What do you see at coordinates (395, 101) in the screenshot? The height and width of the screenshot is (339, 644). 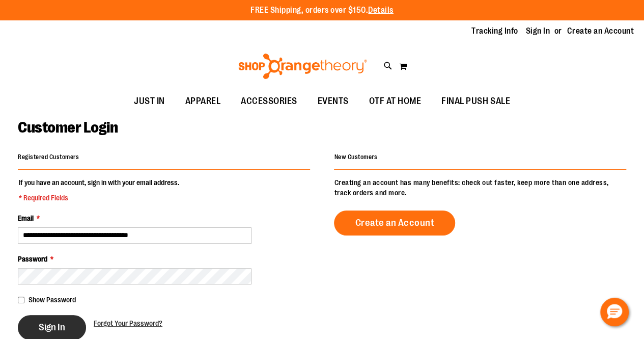 I see `a: OTF AT HOME` at bounding box center [395, 101].